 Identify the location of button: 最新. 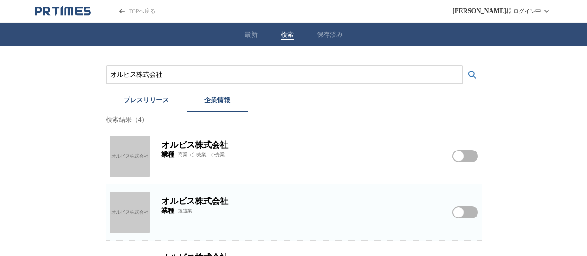
(251, 35).